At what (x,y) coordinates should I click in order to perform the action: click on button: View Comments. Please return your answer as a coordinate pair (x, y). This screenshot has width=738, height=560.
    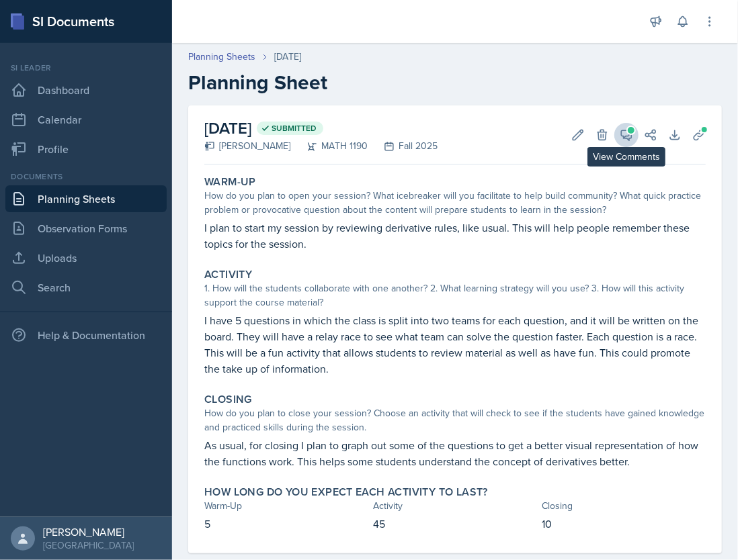
    Looking at the image, I should click on (626, 135).